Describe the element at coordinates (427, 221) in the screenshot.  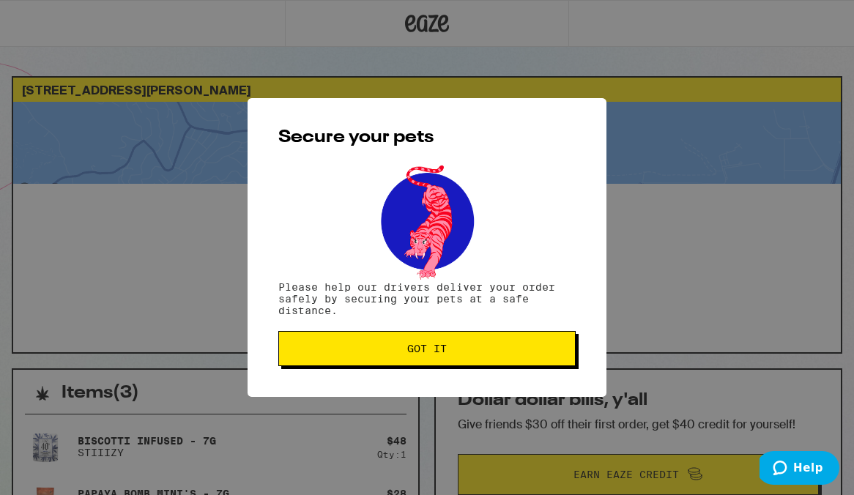
I see `img: pets` at that location.